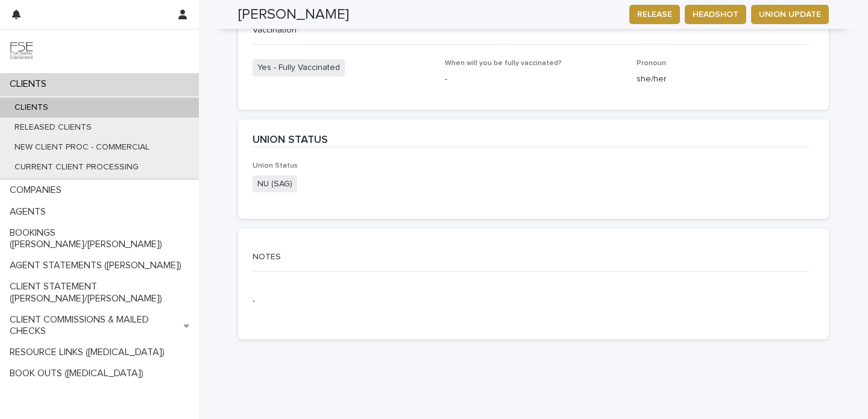 The width and height of the screenshot is (868, 419). I want to click on span: UNION UPDATE, so click(790, 15).